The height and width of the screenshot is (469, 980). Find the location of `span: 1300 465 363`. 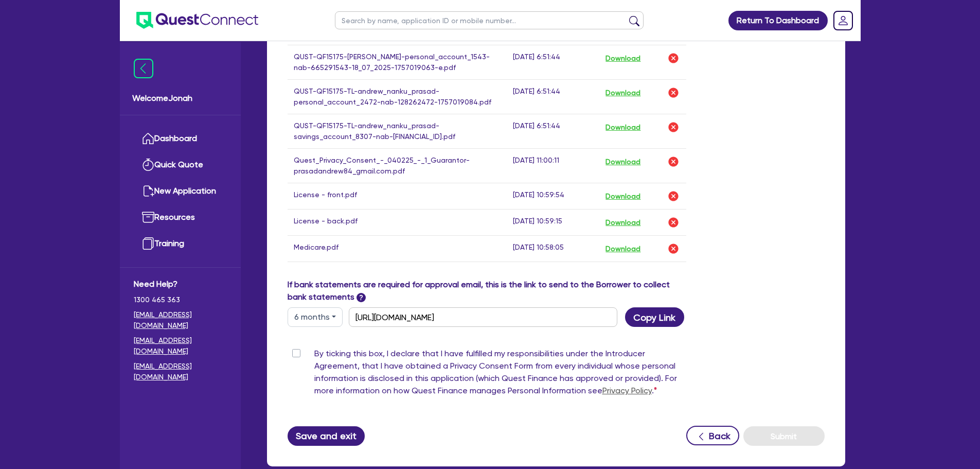

span: 1300 465 363 is located at coordinates (180, 299).